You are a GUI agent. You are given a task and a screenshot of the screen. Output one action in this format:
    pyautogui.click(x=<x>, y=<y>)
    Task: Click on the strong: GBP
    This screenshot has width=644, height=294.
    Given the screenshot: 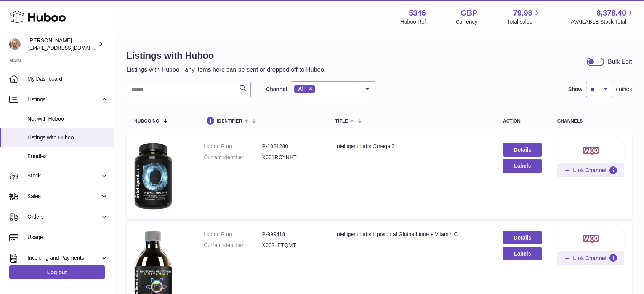 What is the action you would take?
    pyautogui.click(x=468, y=13)
    